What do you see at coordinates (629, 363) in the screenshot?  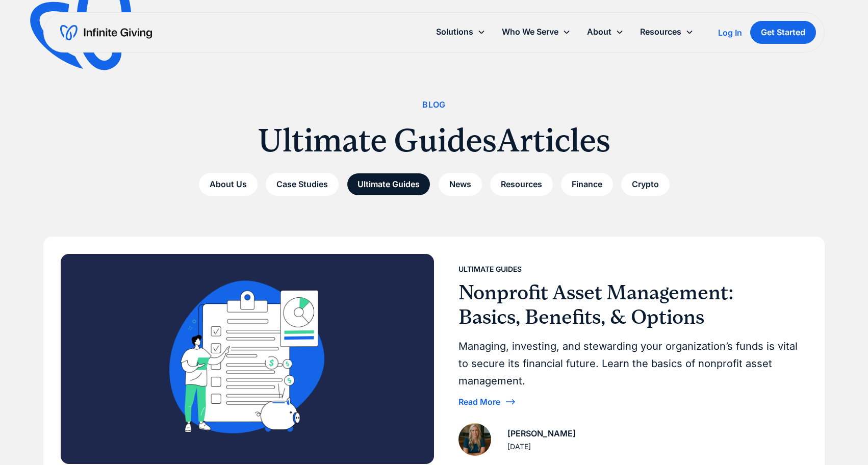 I see `div: Managing, investing, and stewarding your organization’s funds is vital to secure its financial fu...` at bounding box center [629, 363].